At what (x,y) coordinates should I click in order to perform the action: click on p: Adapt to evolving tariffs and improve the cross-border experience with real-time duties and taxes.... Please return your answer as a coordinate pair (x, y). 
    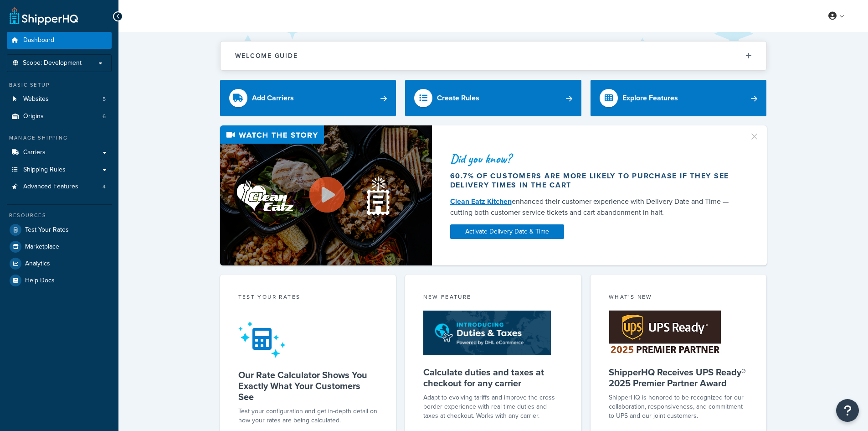
    Looking at the image, I should click on (493, 407).